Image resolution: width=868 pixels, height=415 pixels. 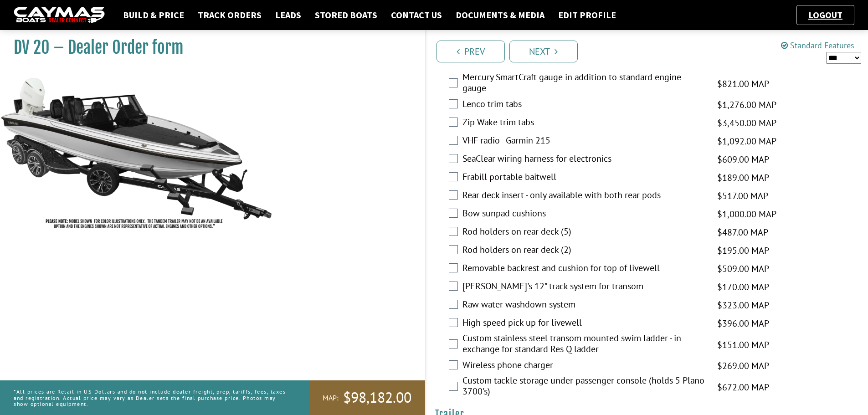 I want to click on label: Rod holders on rear deck (5), so click(x=584, y=232).